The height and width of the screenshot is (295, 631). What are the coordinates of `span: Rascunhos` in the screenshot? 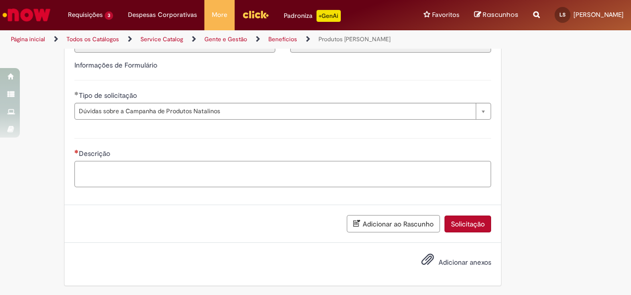 It's located at (501, 14).